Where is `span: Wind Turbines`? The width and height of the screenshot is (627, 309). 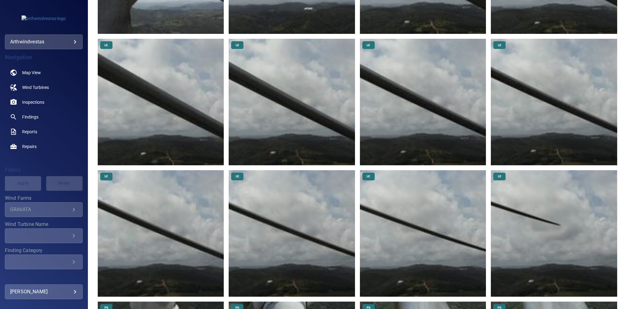
span: Wind Turbines is located at coordinates (35, 87).